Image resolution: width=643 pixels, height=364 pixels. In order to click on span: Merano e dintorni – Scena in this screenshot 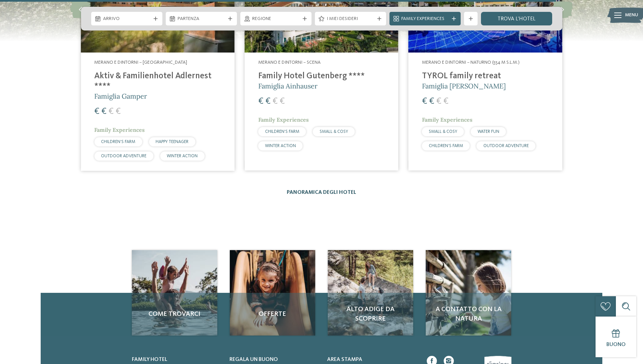, I will do `click(289, 62)`.